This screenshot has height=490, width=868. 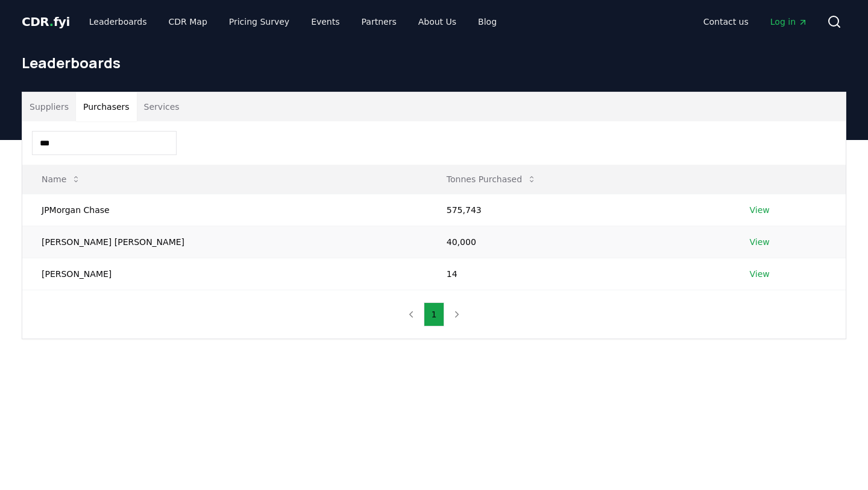 What do you see at coordinates (379, 22) in the screenshot?
I see `a: Partners` at bounding box center [379, 22].